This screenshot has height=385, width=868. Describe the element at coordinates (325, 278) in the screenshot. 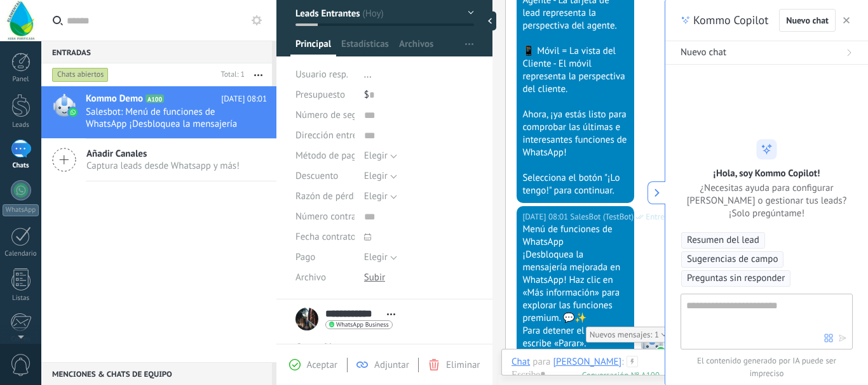

I see `div: Archivo` at that location.